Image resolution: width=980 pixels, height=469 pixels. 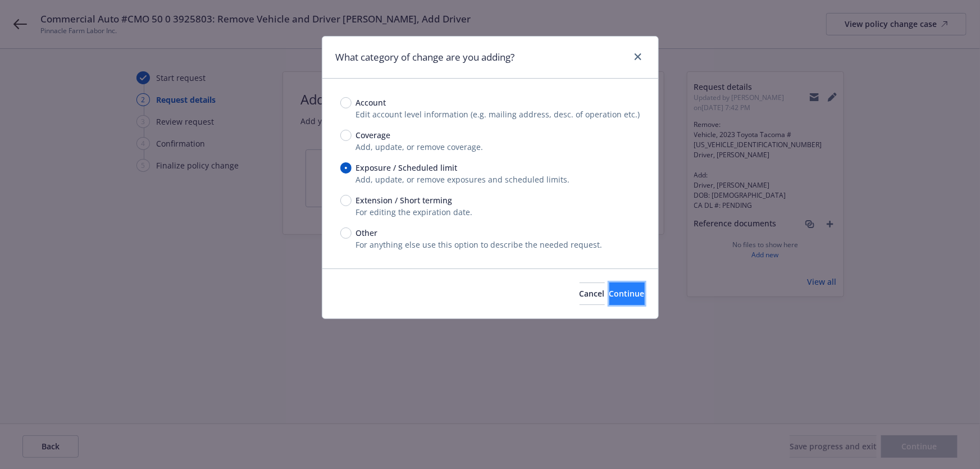 I want to click on input: Exposure / Scheduled limit, so click(x=346, y=168).